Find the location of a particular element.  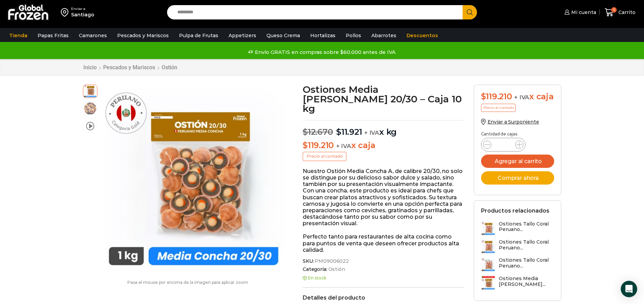

div: Open Intercom Messenger is located at coordinates (629, 289).